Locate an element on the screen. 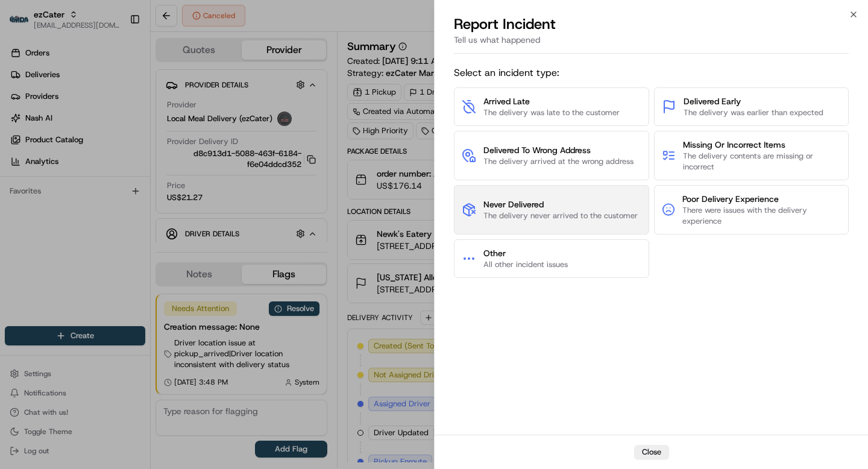  span: Delivered To Wrong Address is located at coordinates (558, 150).